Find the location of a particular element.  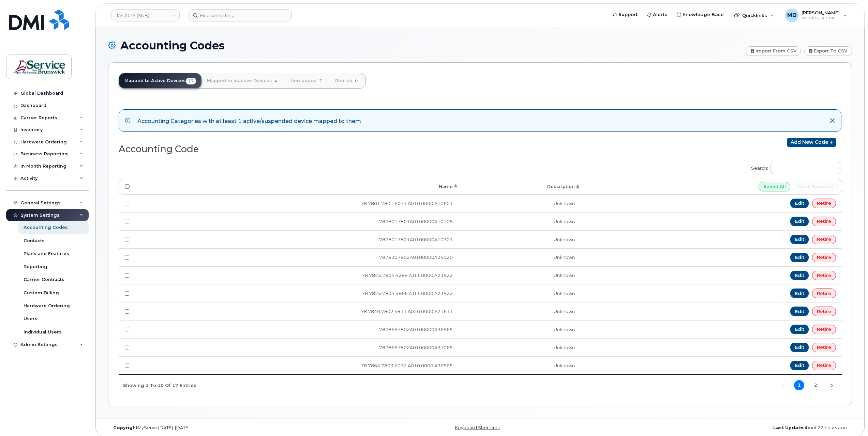

td: 78.7825.7804.4866.AJ11.0000.A23522 is located at coordinates (297, 293).